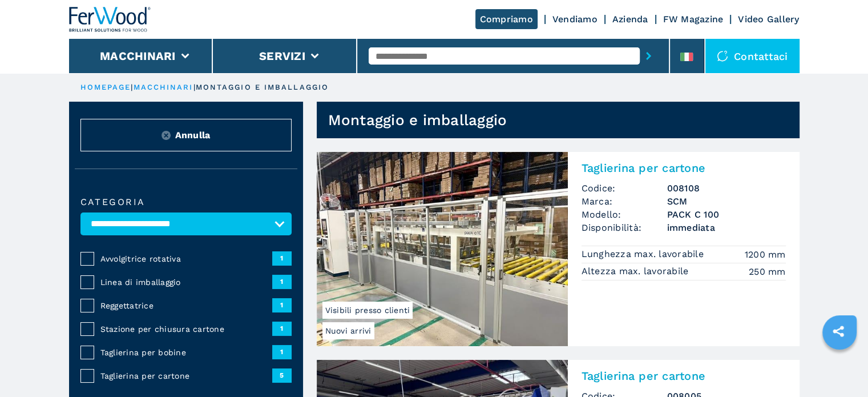 The image size is (868, 397). What do you see at coordinates (648, 56) in the screenshot?
I see `button: submit-button` at bounding box center [648, 56].